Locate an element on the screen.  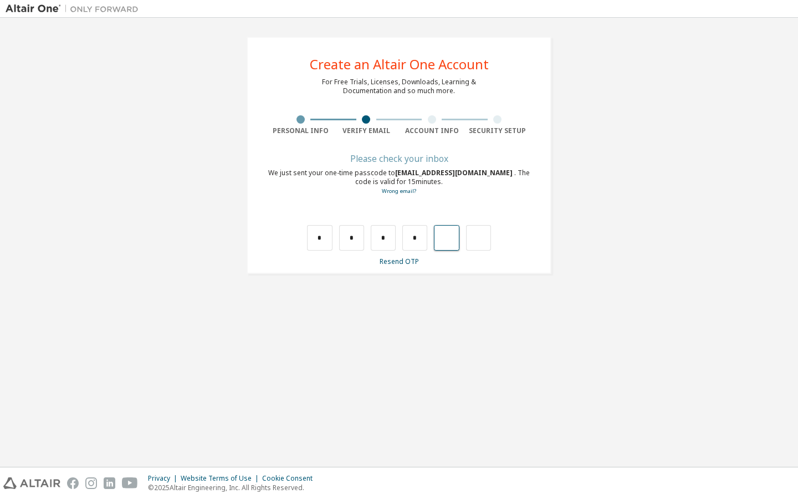
a: Go back to the registration form is located at coordinates (399, 191).